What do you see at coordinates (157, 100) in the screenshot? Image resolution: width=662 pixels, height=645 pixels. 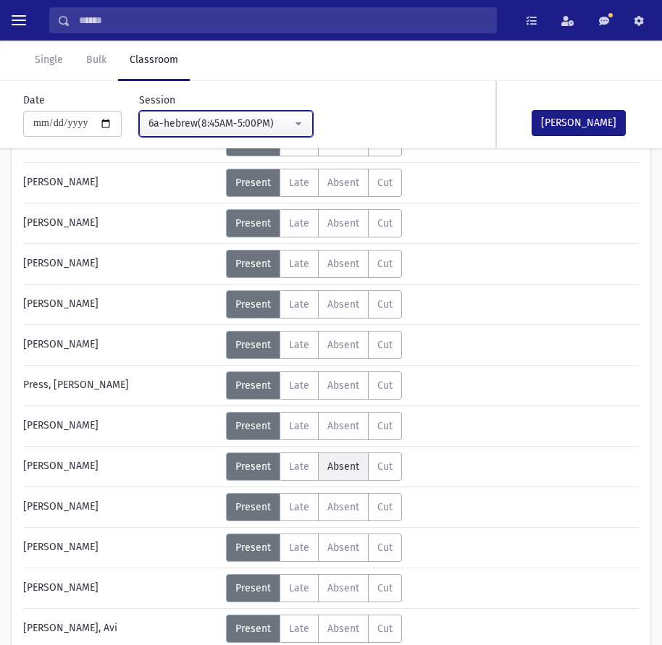 I see `label: Session` at bounding box center [157, 100].